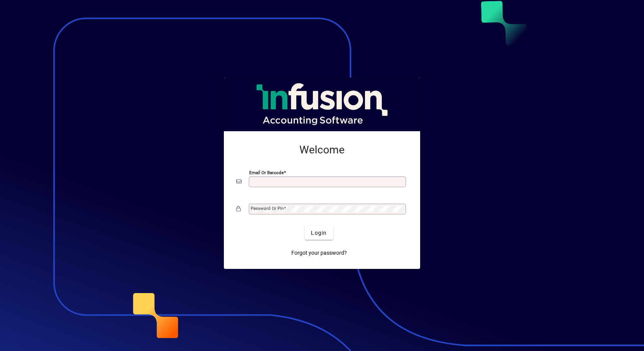 This screenshot has width=644, height=351. I want to click on a: Forgot your password?, so click(319, 253).